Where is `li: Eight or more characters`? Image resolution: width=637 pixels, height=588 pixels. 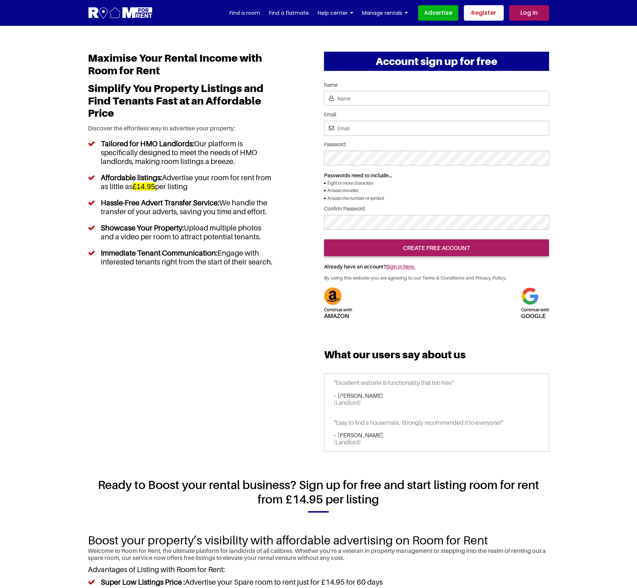 li: Eight or more characters is located at coordinates (437, 183).